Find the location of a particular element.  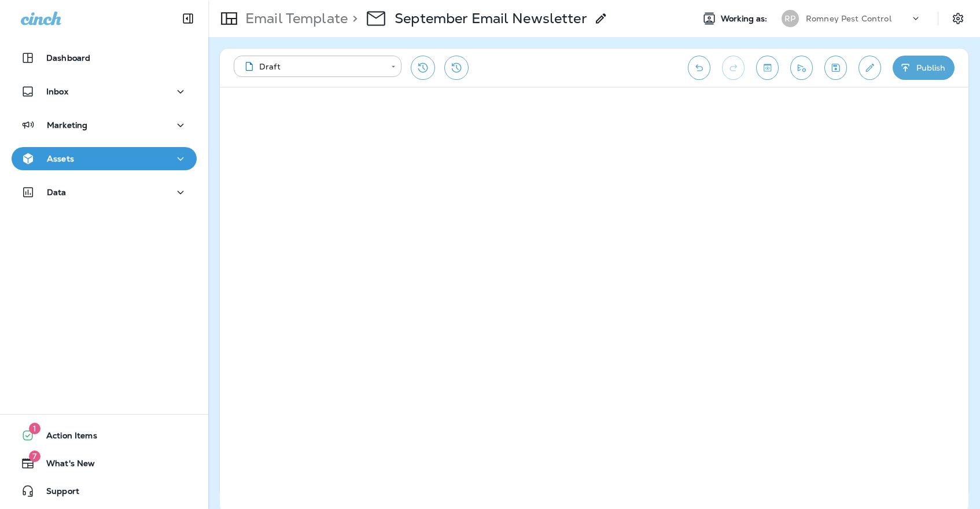

button: Send test email is located at coordinates (801, 68).